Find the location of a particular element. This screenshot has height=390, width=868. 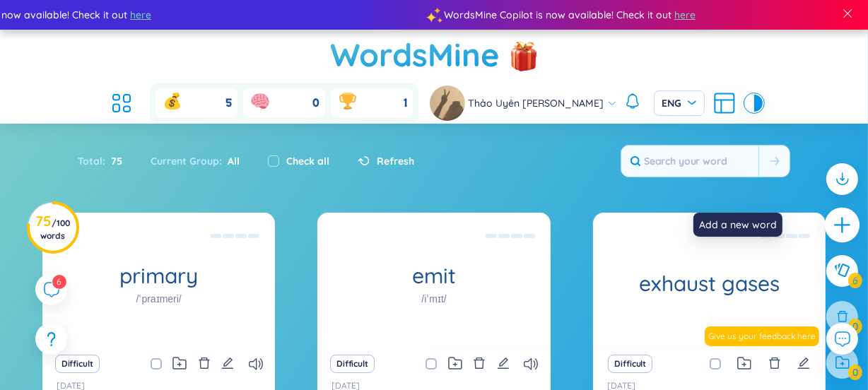

a: WordsMine is located at coordinates (415, 54).